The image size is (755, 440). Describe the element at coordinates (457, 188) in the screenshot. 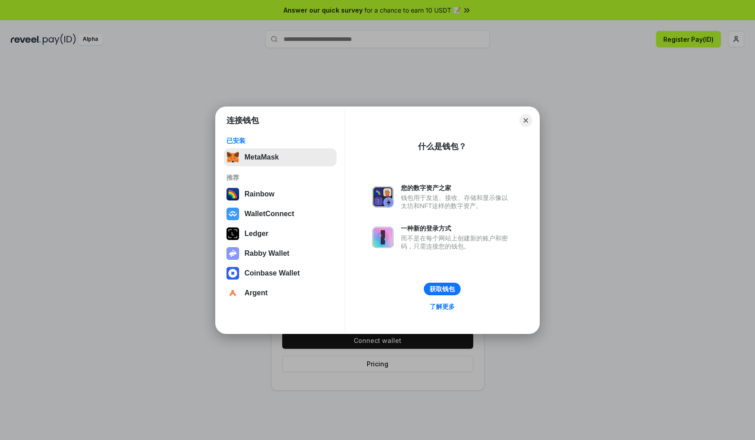

I see `div: 您的数字资产之家` at that location.